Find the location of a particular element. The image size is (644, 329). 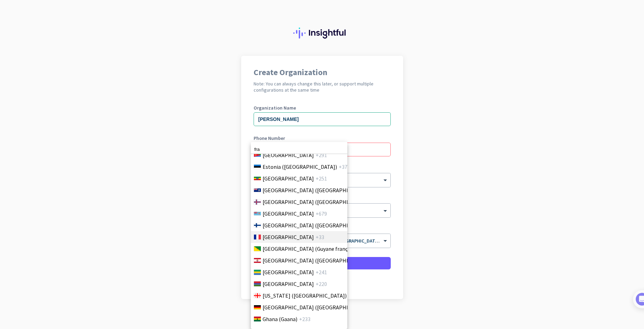

span: +33 is located at coordinates (320, 237).